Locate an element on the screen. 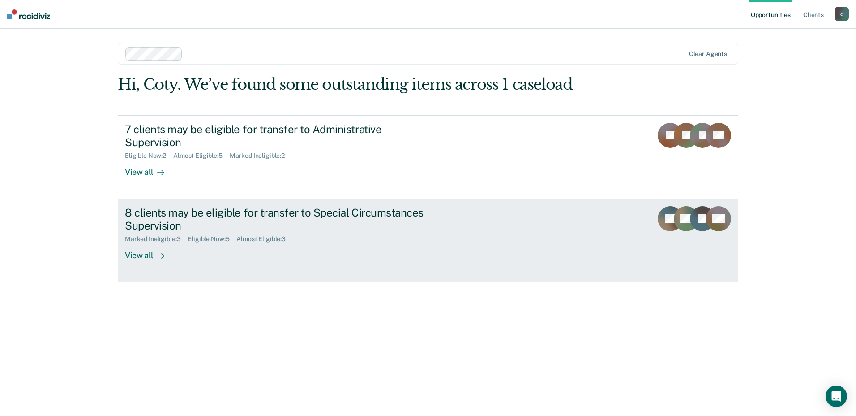  div: Marked Ineligible : 2 is located at coordinates (261, 155).